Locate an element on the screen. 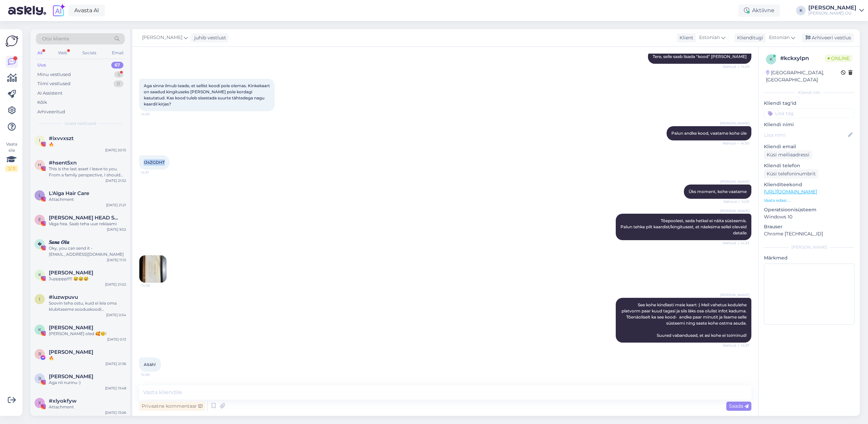 Image resolution: width=868 pixels, height=424 pixels. span: Nähtud ✓ 14:29 is located at coordinates (736, 67).